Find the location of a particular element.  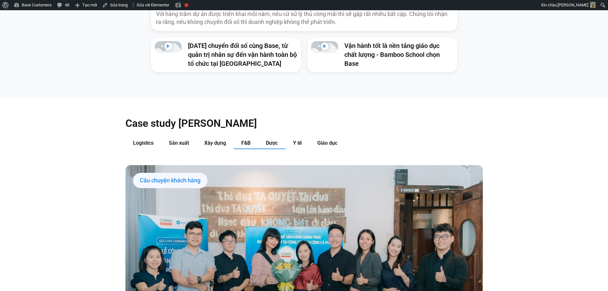

span: Sản xuất is located at coordinates (179, 143).